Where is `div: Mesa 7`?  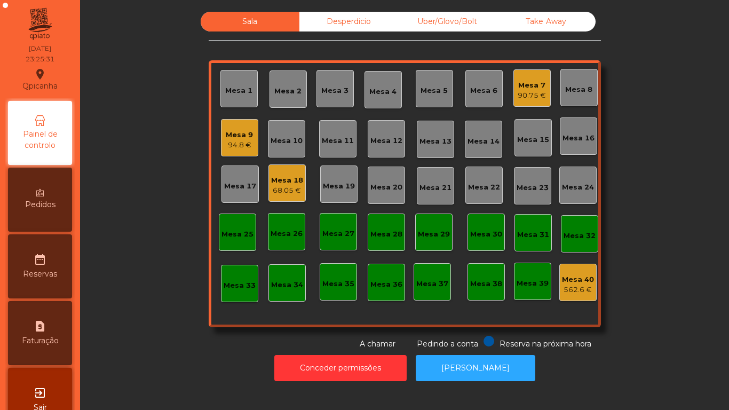
div: Mesa 7 is located at coordinates (531, 85).